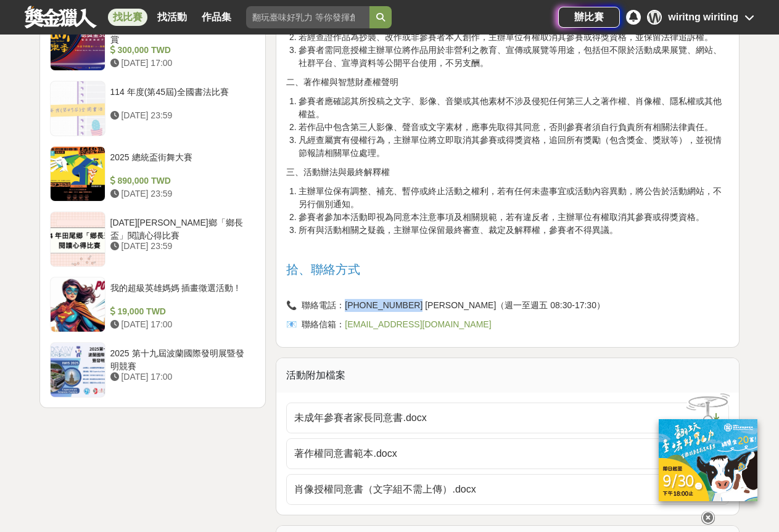 The height and width of the screenshot is (532, 779). I want to click on p: 📧 聯絡信箱：, so click(508, 324).